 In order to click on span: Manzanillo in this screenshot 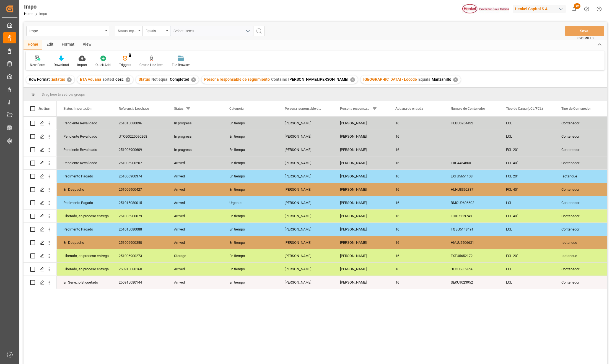, I will do `click(441, 79)`.